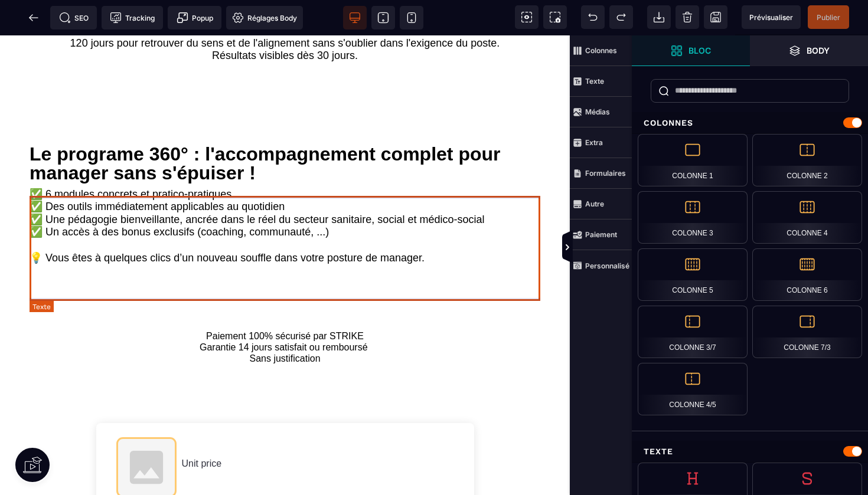 The width and height of the screenshot is (868, 495). I want to click on strong: Body, so click(818, 51).